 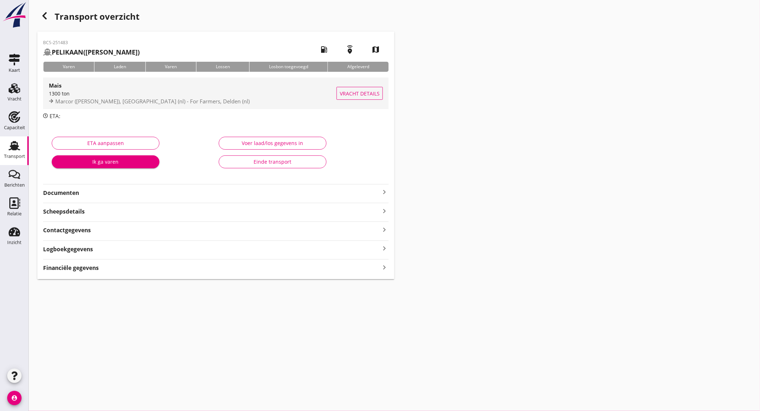 What do you see at coordinates (212, 193) in the screenshot?
I see `strong: Documenten` at bounding box center [212, 193].